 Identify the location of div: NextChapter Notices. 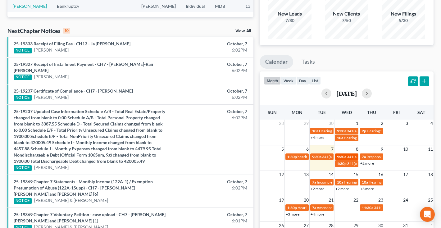
(39, 31).